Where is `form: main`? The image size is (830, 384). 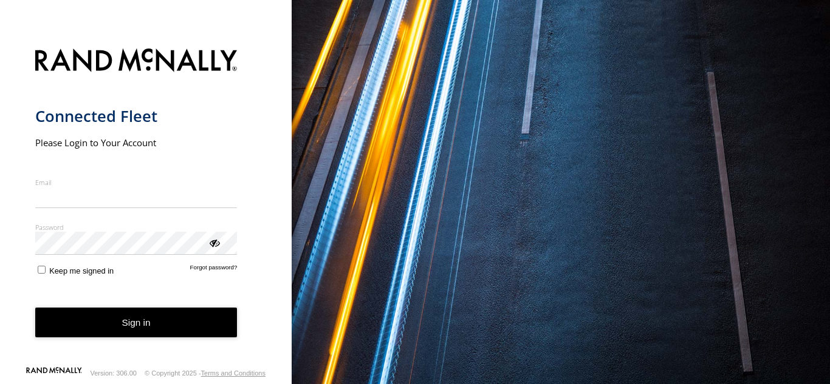 form: main is located at coordinates (146, 203).